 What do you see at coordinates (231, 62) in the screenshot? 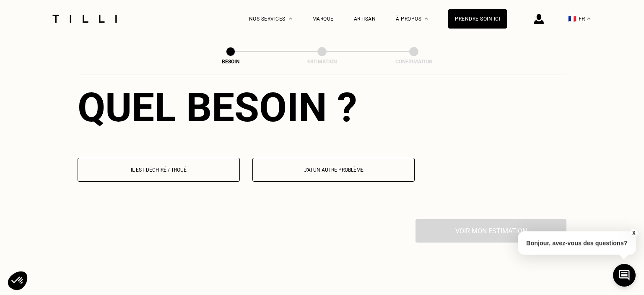
I see `div: Besoin` at bounding box center [231, 62].